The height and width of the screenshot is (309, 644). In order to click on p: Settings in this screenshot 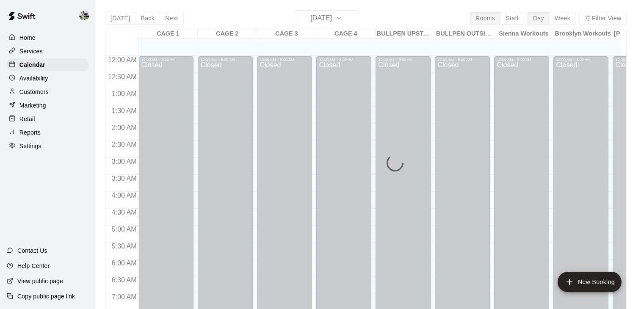, I will do `click(31, 146)`.